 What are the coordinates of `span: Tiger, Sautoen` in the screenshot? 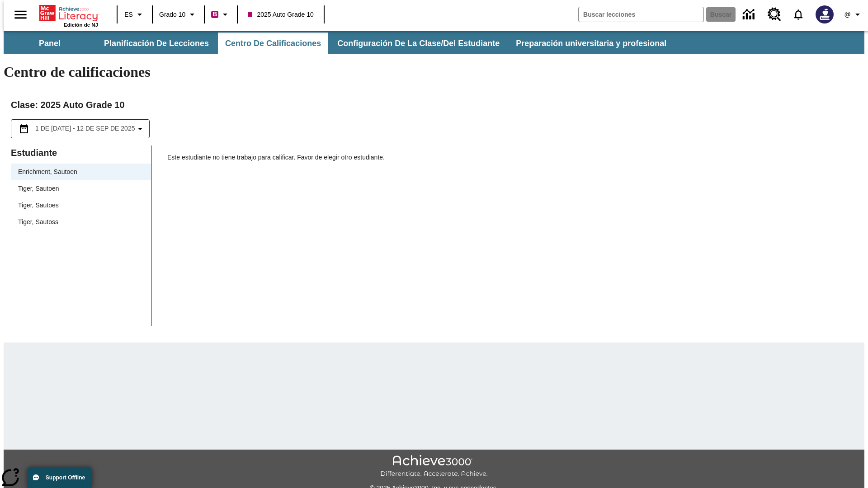 It's located at (81, 189).